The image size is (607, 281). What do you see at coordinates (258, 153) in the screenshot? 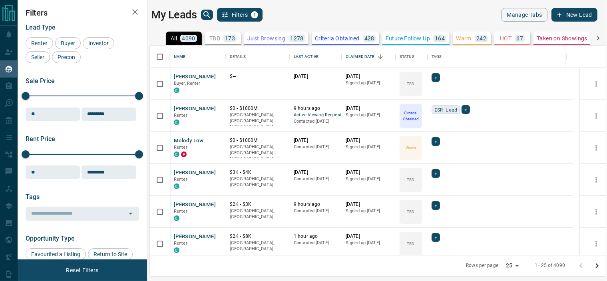
I see `p: Toronto` at bounding box center [258, 153].